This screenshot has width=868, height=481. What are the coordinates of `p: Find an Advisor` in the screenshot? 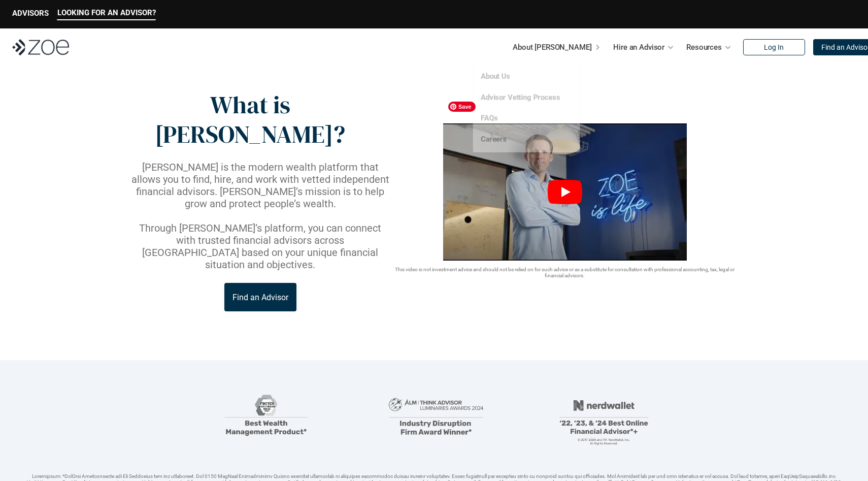 It's located at (260, 297).